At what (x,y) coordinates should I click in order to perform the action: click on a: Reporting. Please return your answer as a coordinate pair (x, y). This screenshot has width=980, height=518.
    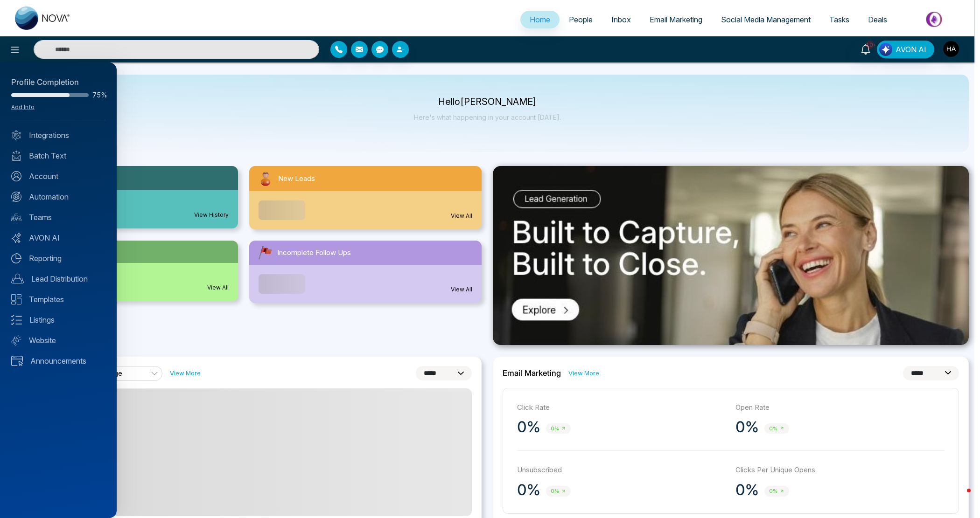
    Looking at the image, I should click on (58, 259).